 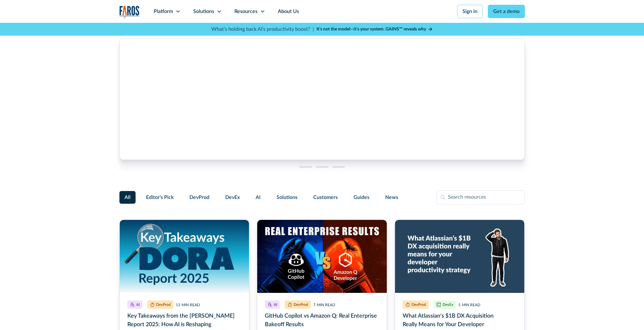 What do you see at coordinates (163, 11) in the screenshot?
I see `div: Platform` at bounding box center [163, 11].